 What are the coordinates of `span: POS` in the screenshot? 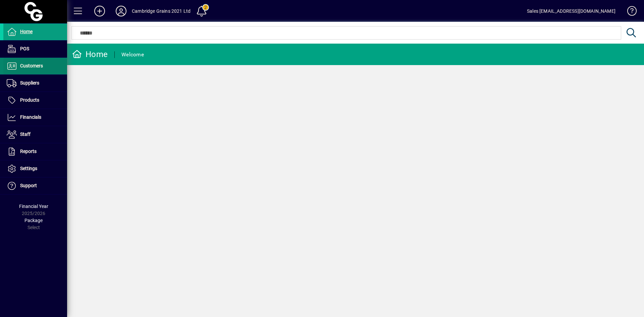 It's located at (25, 49).